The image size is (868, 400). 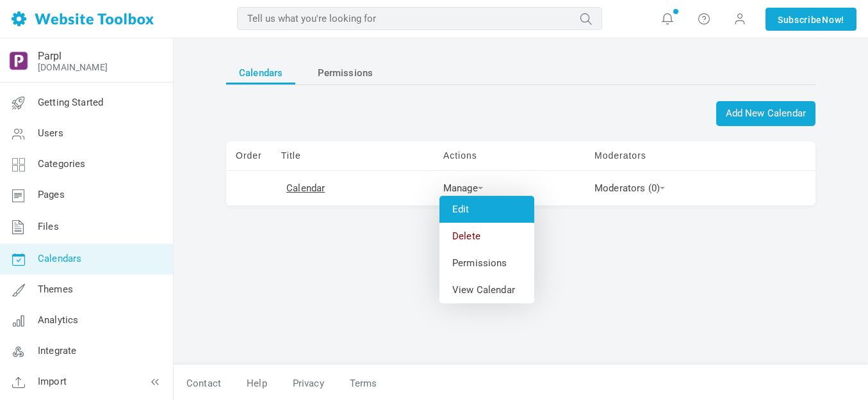 I want to click on a: Terms, so click(x=357, y=384).